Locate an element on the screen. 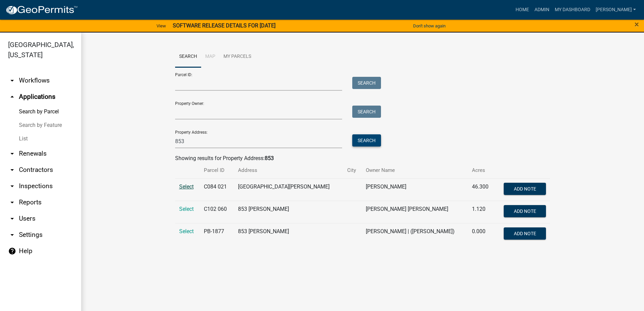 The image size is (644, 311). a: Home is located at coordinates (523, 10).